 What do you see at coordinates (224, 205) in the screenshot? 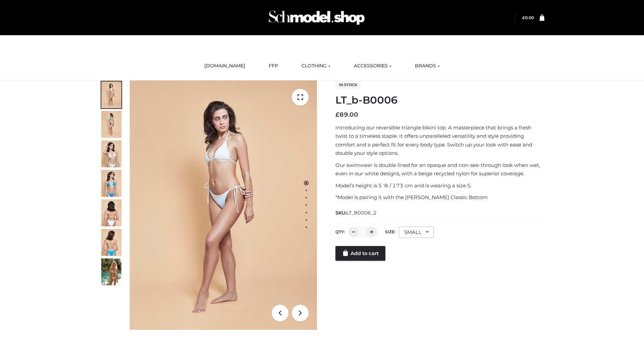
I see `img: LT_b-B0006` at bounding box center [224, 205].